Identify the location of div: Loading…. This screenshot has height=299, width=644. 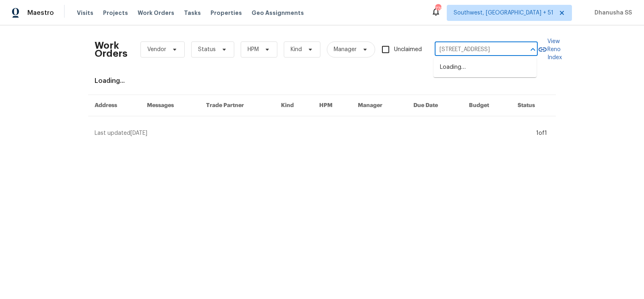
(485, 67).